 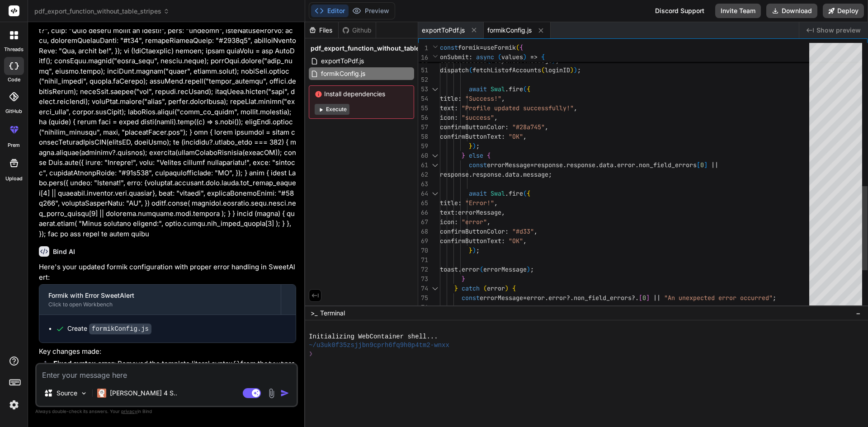 I want to click on img: icon, so click(x=285, y=393).